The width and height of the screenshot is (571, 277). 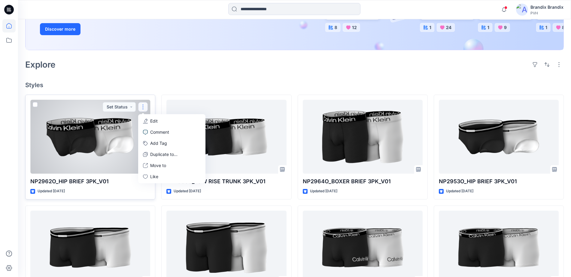 I want to click on p: NP2963O_LOW RISE TRUNK 3PK_V01, so click(x=226, y=182).